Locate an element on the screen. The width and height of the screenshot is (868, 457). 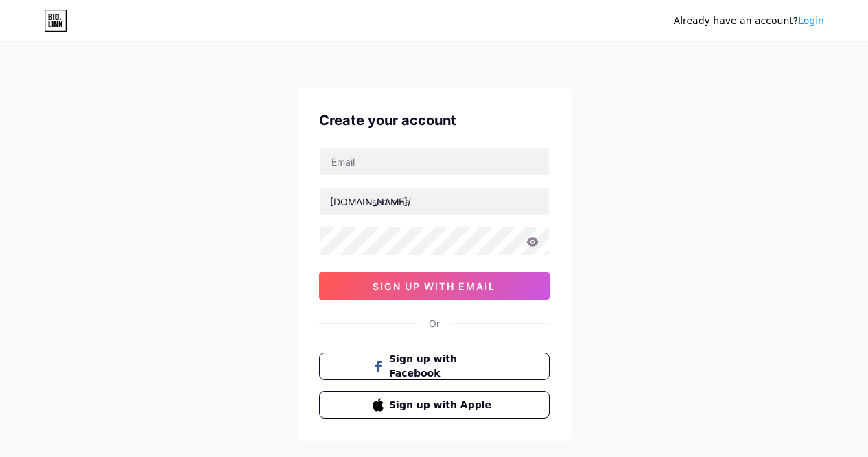
a: Login is located at coordinates (811, 21).